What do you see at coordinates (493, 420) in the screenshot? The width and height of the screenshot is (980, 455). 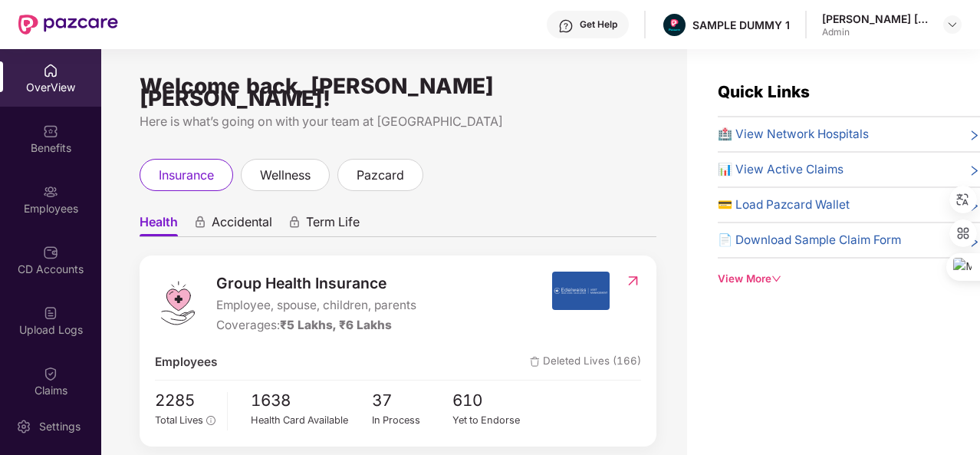 I see `div: Yet to Endorse` at bounding box center [493, 420].